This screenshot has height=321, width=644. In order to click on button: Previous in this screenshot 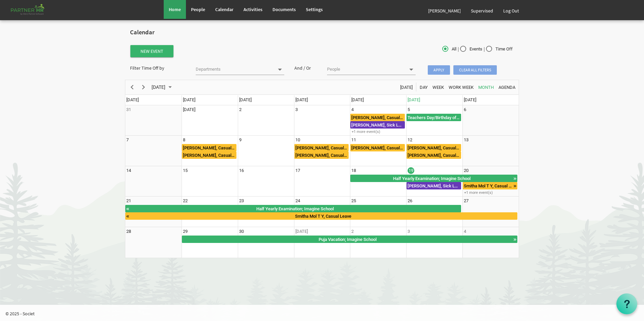, I will do `click(132, 87)`.